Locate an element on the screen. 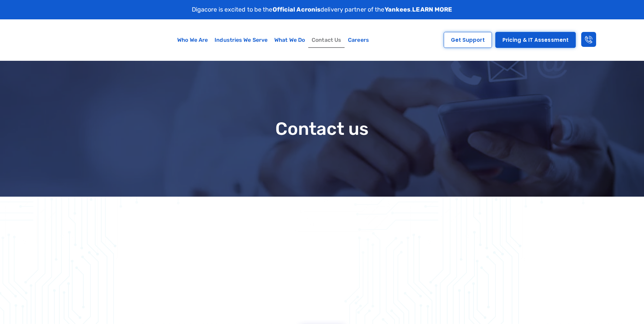 This screenshot has width=644, height=324. a: What We Do is located at coordinates (289, 40).